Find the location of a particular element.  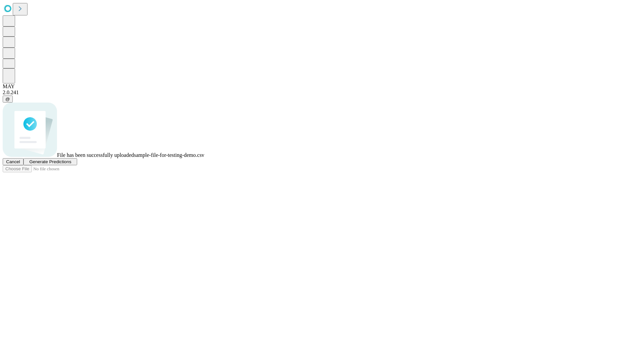

span: Cancel is located at coordinates (13, 162).